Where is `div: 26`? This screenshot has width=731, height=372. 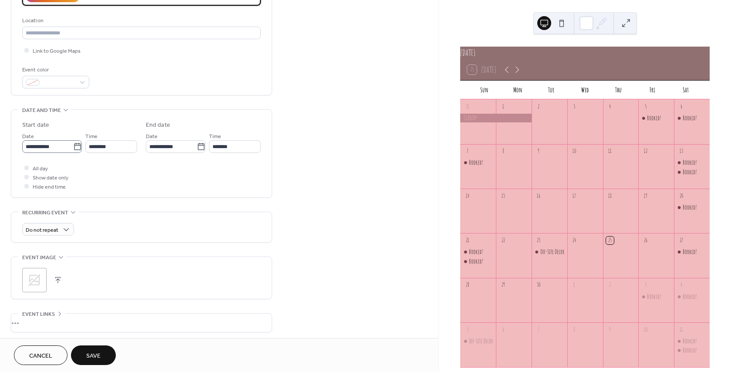 div: 26 is located at coordinates (646, 240).